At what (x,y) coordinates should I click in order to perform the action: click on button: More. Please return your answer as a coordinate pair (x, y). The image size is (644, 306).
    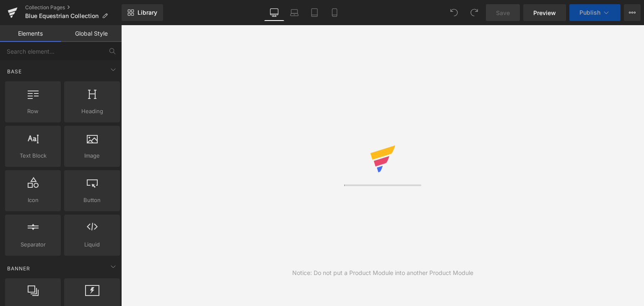
    Looking at the image, I should click on (632, 13).